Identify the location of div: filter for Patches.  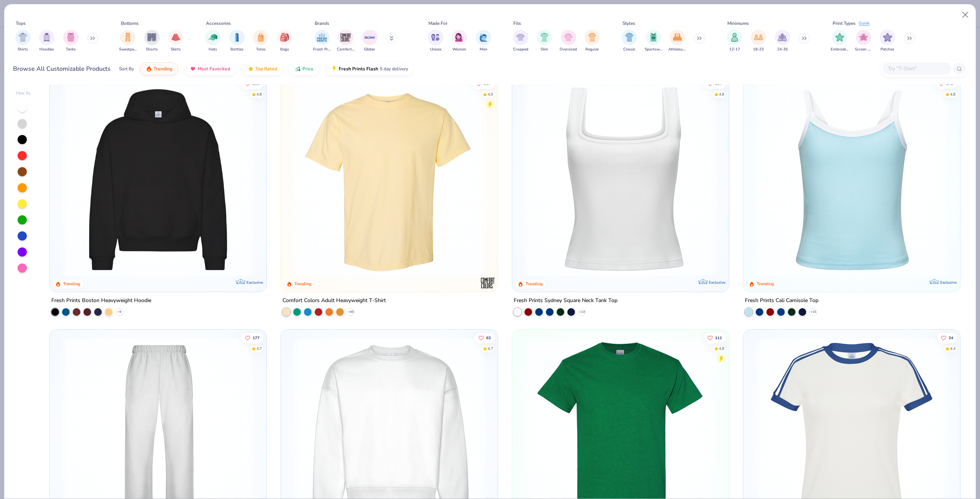
(887, 41).